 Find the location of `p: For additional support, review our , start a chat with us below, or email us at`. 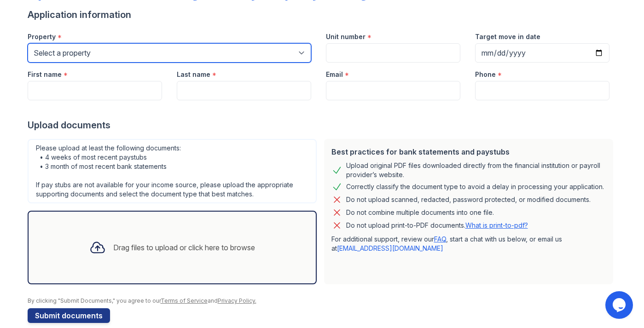

p: For additional support, review our , start a chat with us below, or email us at is located at coordinates (469, 244).